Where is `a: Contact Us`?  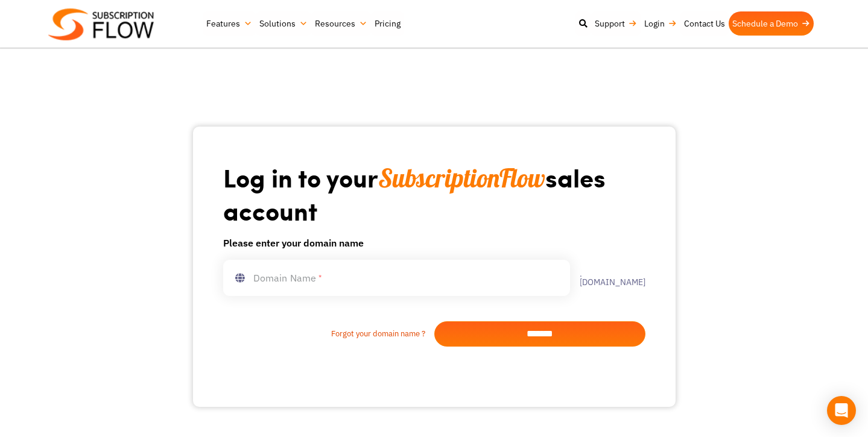 a: Contact Us is located at coordinates (705, 23).